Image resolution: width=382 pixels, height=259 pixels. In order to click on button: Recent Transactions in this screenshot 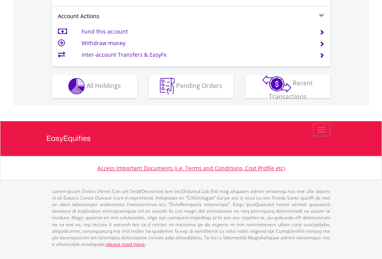, I will do `click(287, 86)`.